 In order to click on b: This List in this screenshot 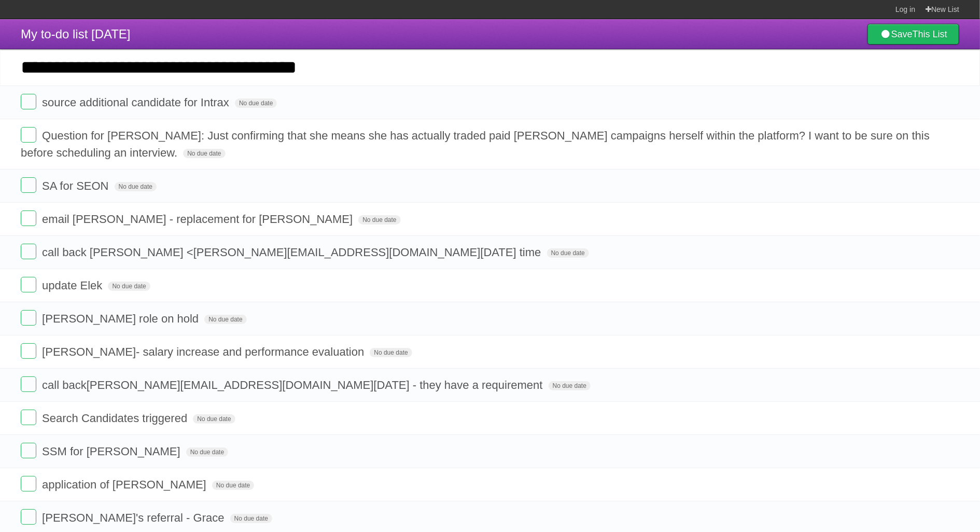, I will do `click(930, 34)`.